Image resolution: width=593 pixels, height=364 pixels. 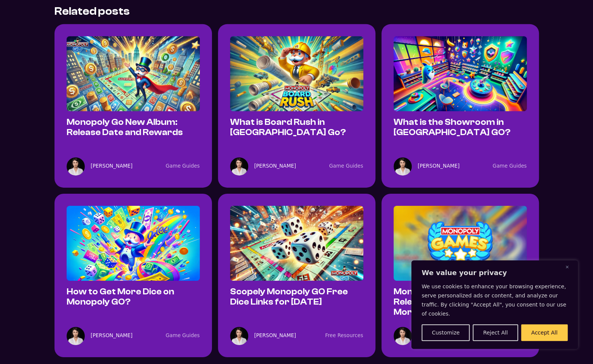 I want to click on button: Close, so click(x=570, y=267).